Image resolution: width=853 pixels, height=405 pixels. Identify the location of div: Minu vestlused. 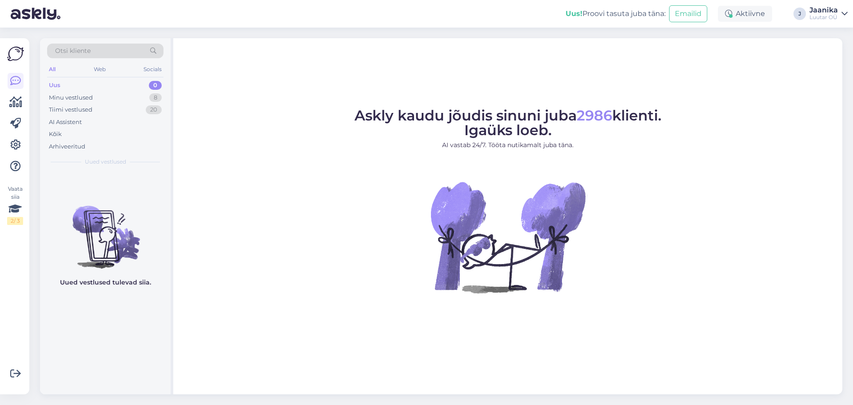
(71, 98).